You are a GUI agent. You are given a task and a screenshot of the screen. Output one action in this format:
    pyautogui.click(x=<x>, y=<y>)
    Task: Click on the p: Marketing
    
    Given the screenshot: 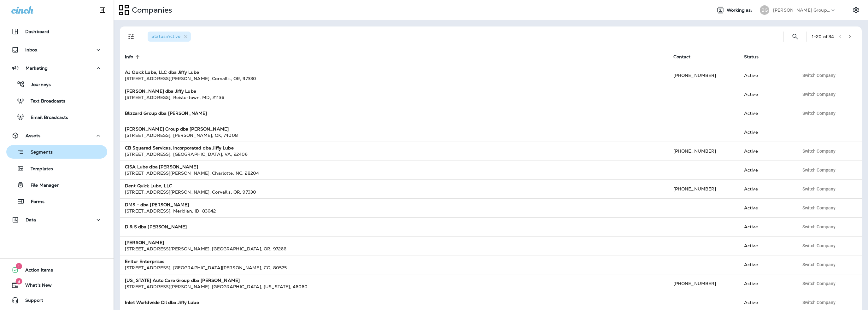 What is the action you would take?
    pyautogui.click(x=36, y=68)
    